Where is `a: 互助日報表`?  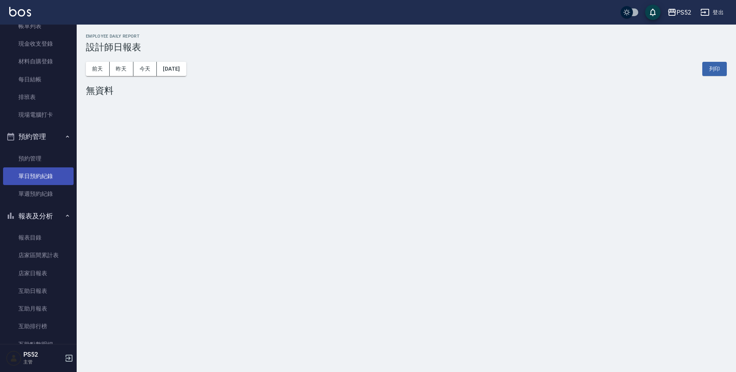 a: 互助日報表 is located at coordinates (38, 291).